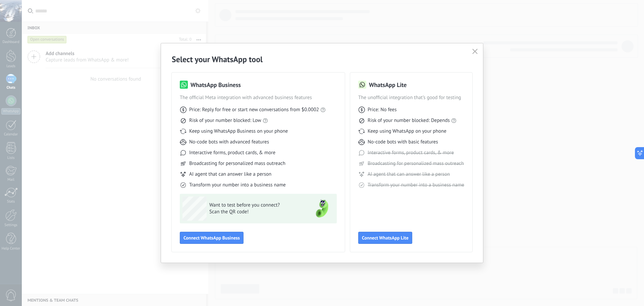  Describe the element at coordinates (212, 238) in the screenshot. I see `button: Connect WhatsApp Business` at that location.